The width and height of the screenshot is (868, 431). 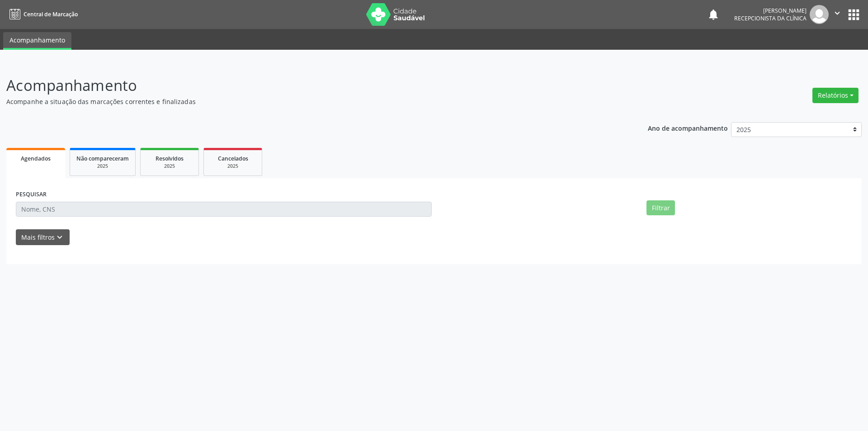 What do you see at coordinates (224, 209) in the screenshot?
I see `input: Nome, CNS` at bounding box center [224, 209].